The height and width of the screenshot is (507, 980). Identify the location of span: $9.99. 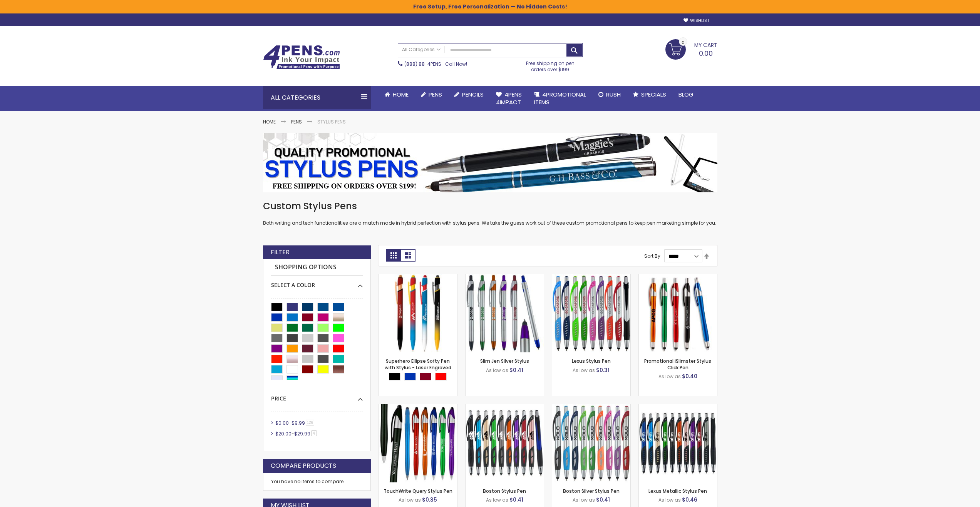
(298, 423).